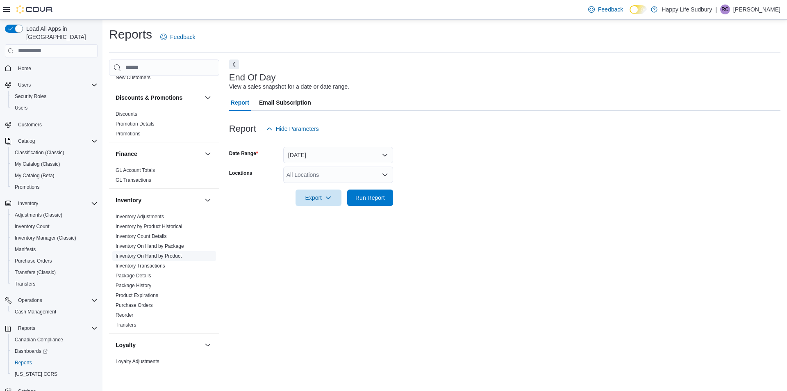  Describe the element at coordinates (55, 152) in the screenshot. I see `button: Classification (Classic)` at that location.